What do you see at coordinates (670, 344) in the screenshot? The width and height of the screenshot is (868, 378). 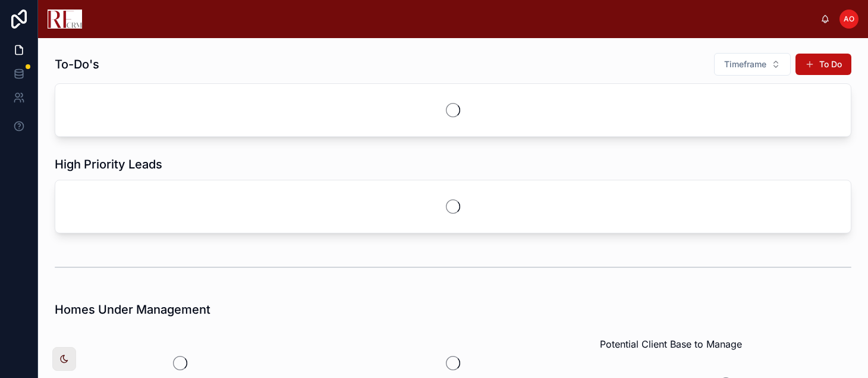 I see `span: Potential Client Base to Manage` at bounding box center [670, 344].